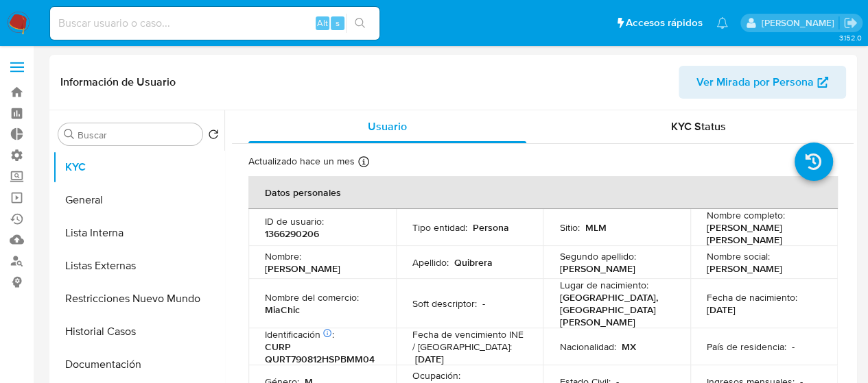 Image resolution: width=868 pixels, height=383 pixels. I want to click on p: Persona, so click(491, 228).